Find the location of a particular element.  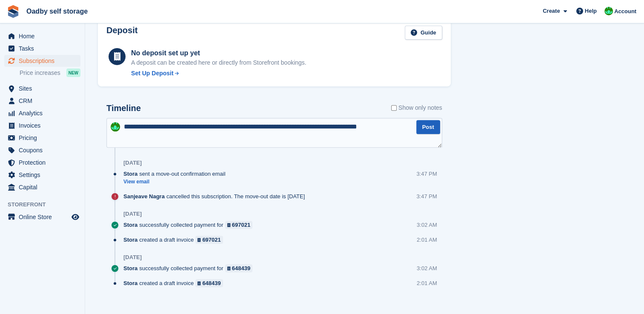

span: Capital is located at coordinates (44, 187).